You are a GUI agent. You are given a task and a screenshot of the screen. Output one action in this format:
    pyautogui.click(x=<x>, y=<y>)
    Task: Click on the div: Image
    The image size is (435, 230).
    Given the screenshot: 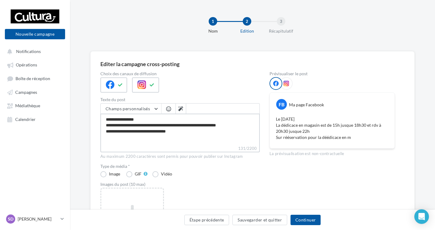 What is the action you would take?
    pyautogui.click(x=114, y=174)
    